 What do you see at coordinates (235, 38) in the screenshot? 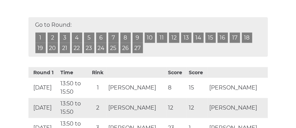
I see `a: 17` at bounding box center [235, 38].